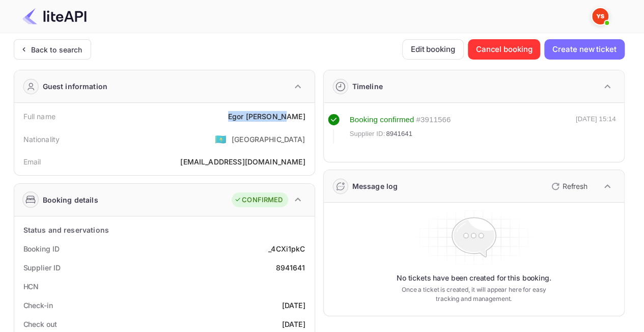 The image size is (644, 332). I want to click on div: _4CXi1pkC, so click(287, 248).